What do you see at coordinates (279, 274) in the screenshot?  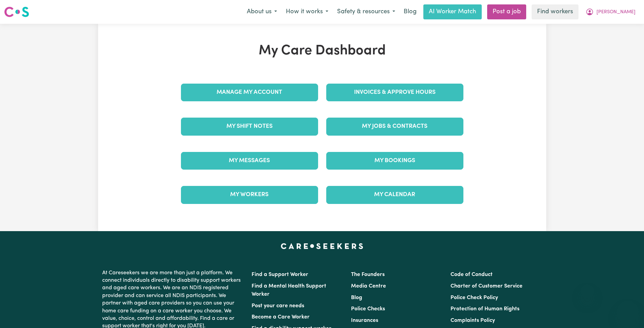 I see `a: Find a Support Worker` at bounding box center [279, 274].